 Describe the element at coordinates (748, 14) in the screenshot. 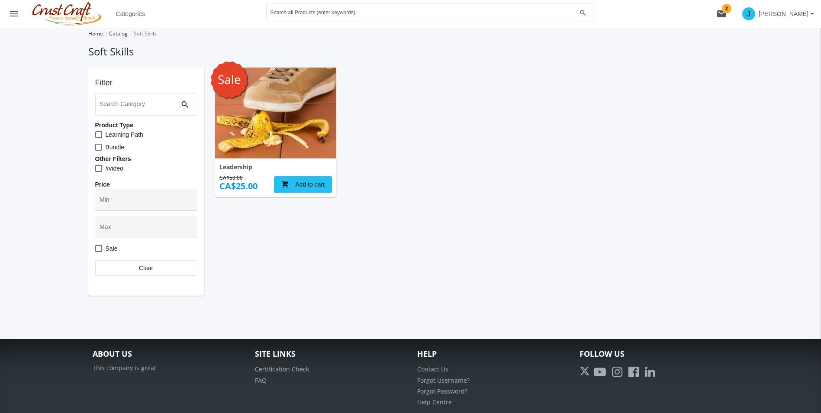

I see `span: J` at that location.